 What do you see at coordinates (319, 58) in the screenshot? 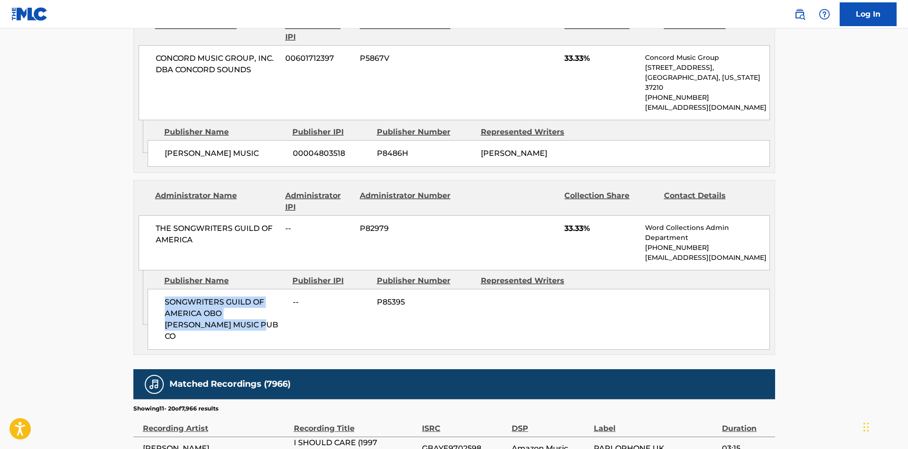
I see `span: 00601712397` at bounding box center [319, 58].